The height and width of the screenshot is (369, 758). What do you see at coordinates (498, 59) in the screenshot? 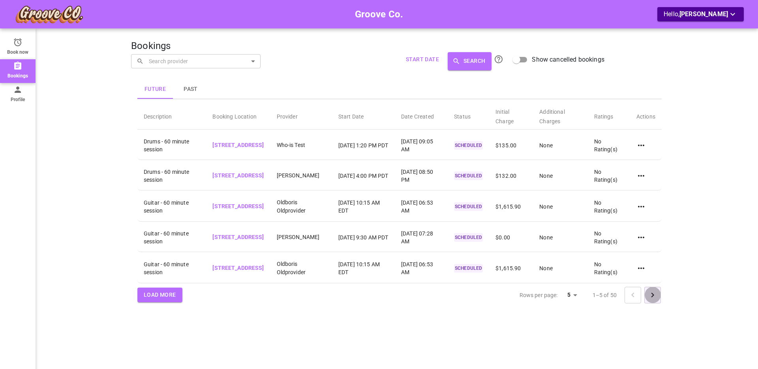
I see `button: Click the Search button to submit your search. All name/email searches are CASE SENSITIVE. To sea...` at bounding box center [498, 59].